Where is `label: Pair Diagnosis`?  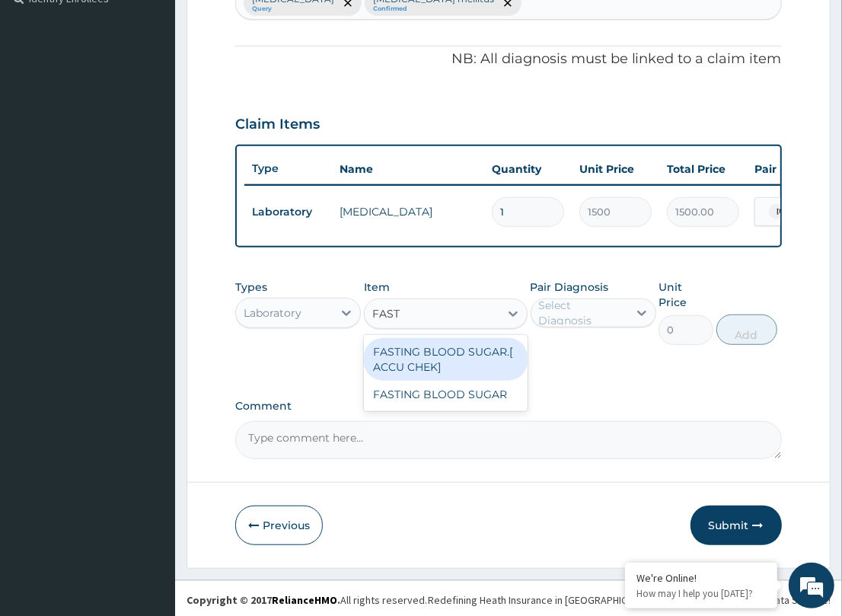 label: Pair Diagnosis is located at coordinates (569, 287).